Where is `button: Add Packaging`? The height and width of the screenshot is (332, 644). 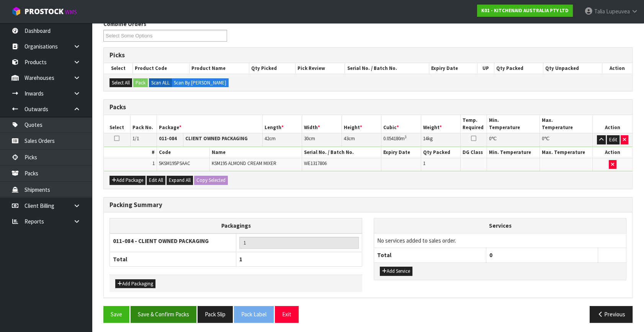 button: Add Packaging is located at coordinates (135, 284).